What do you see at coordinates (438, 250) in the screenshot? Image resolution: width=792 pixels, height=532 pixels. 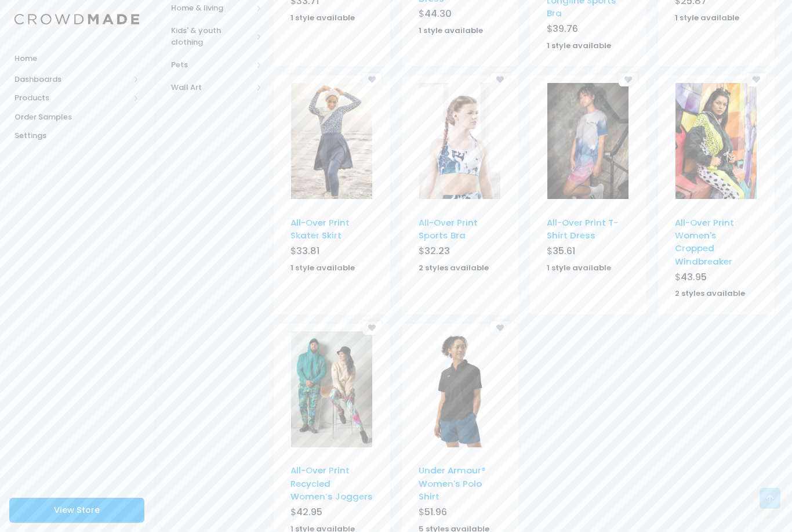 I see `span: 32.23` at bounding box center [438, 250].